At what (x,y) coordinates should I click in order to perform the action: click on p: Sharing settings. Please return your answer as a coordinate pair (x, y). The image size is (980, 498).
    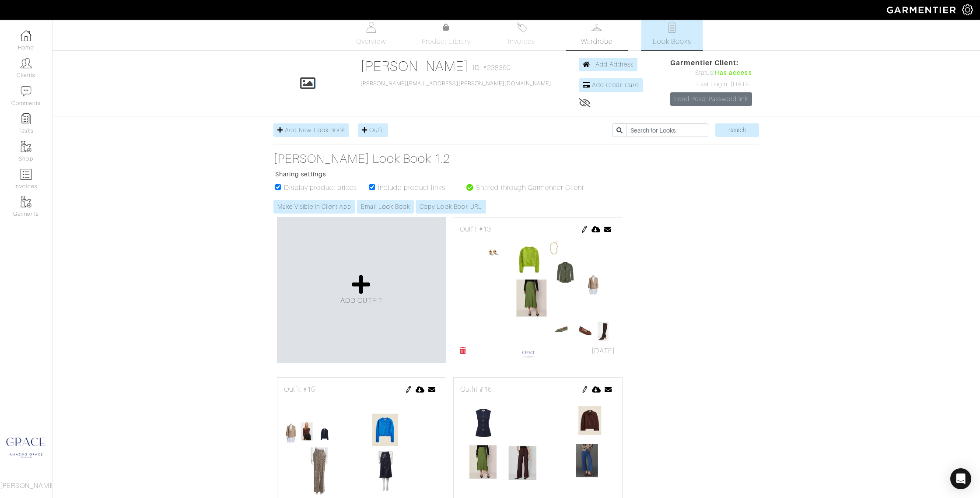
    Looking at the image, I should click on (434, 174).